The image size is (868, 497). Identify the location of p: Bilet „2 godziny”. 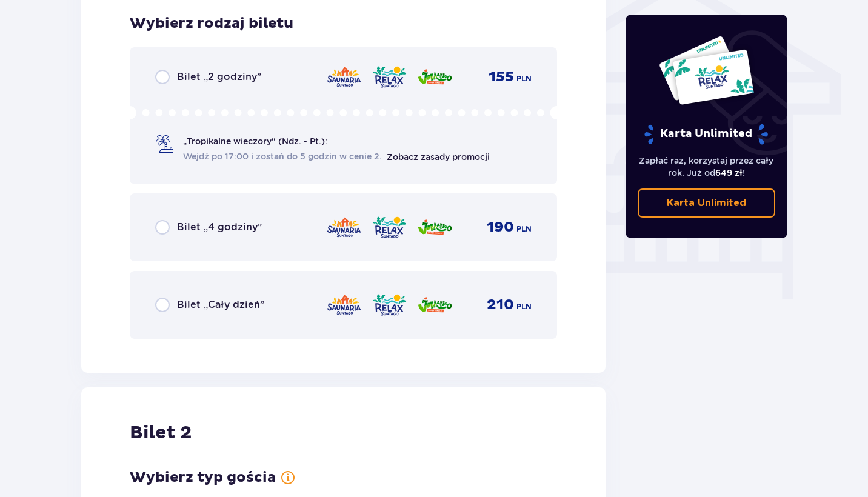
(219, 77).